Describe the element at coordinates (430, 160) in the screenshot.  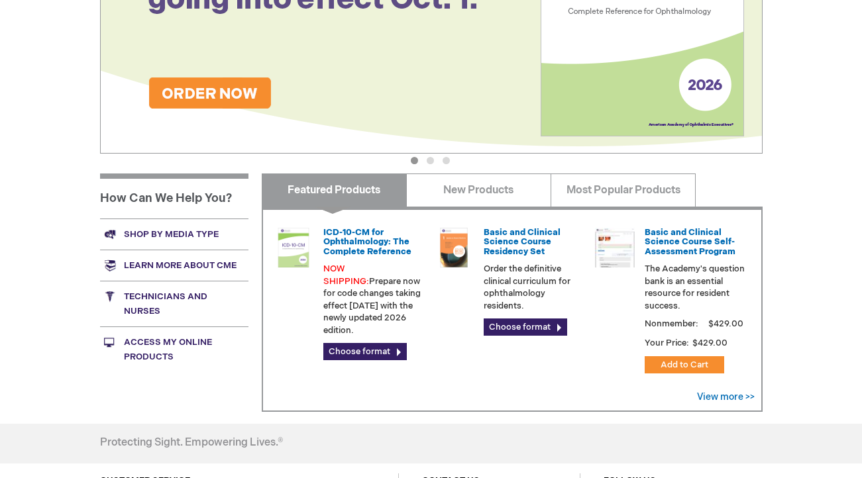
I see `button: 2 of 3` at that location.